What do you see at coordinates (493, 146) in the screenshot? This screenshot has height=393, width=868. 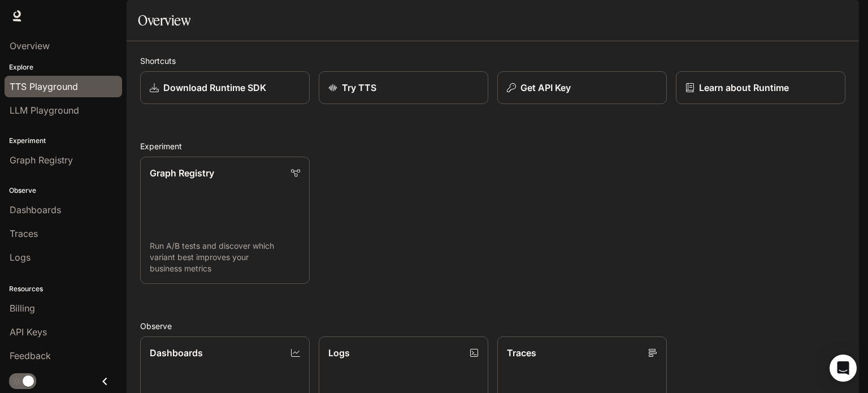 I see `h2: Experiment` at bounding box center [493, 146].